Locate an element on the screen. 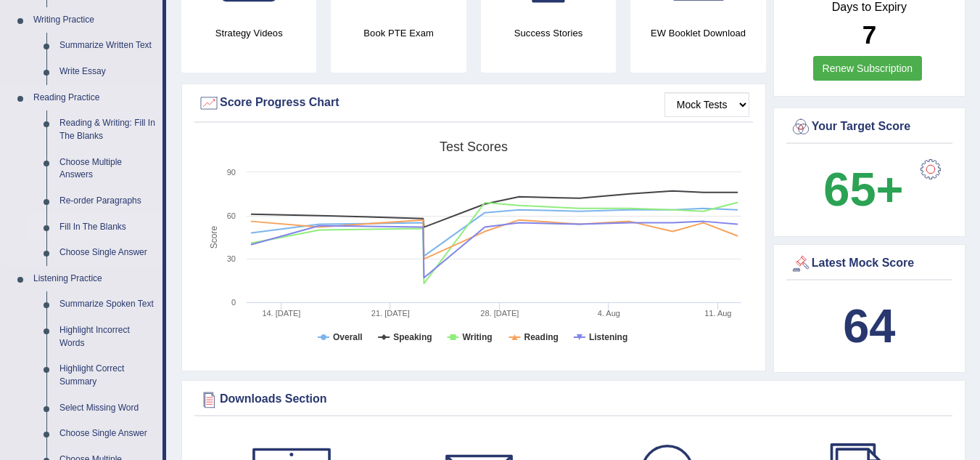 Image resolution: width=980 pixels, height=460 pixels. text: 0 is located at coordinates (234, 302).